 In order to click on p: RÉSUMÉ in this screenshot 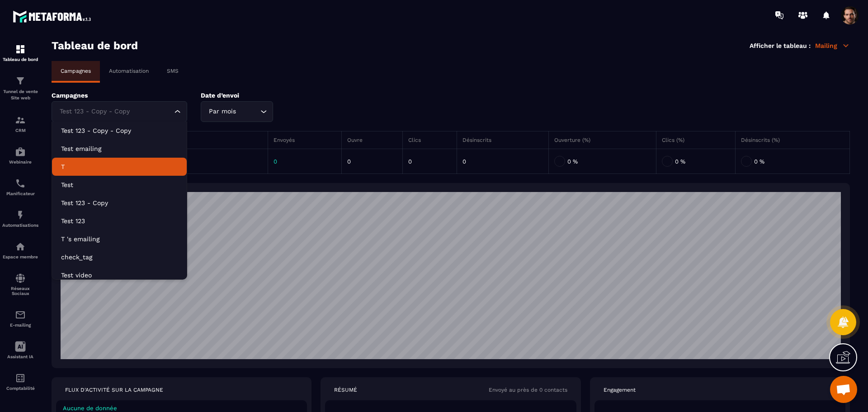, I will do `click(345, 390)`.